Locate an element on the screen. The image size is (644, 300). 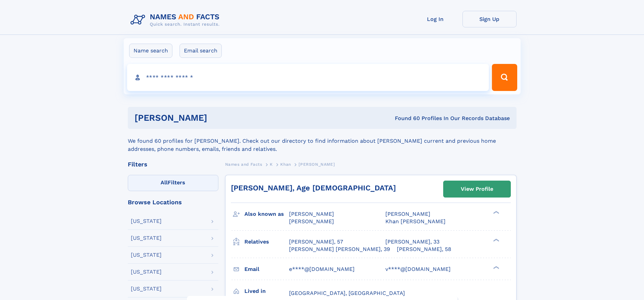
div: Browse Locations is located at coordinates (173, 202).